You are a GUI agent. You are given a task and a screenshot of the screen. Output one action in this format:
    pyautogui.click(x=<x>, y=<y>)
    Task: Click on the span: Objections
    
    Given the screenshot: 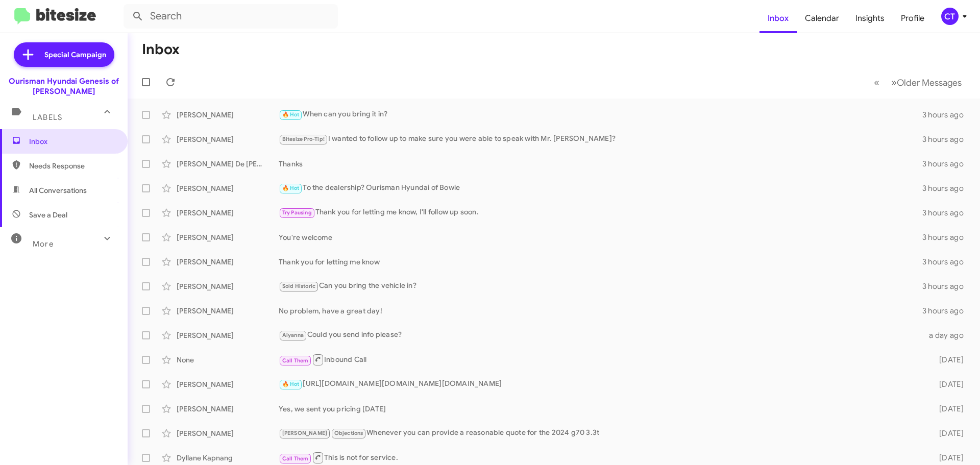 What is the action you would take?
    pyautogui.click(x=349, y=433)
    